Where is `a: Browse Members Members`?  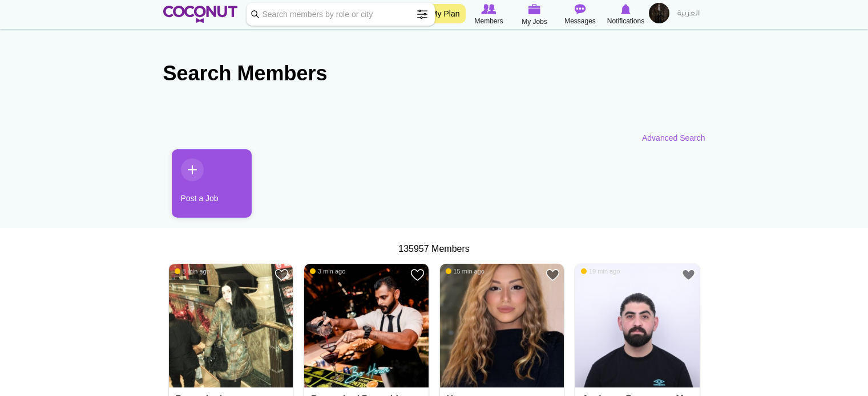 a: Browse Members Members is located at coordinates (489, 15).